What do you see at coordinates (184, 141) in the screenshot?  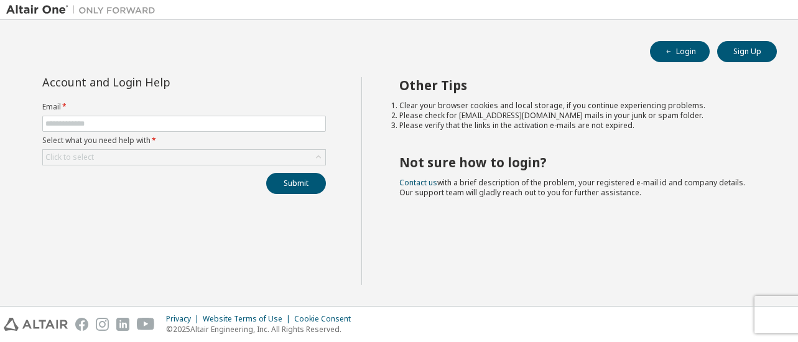 I see `label: Select what you need help with` at bounding box center [184, 141].